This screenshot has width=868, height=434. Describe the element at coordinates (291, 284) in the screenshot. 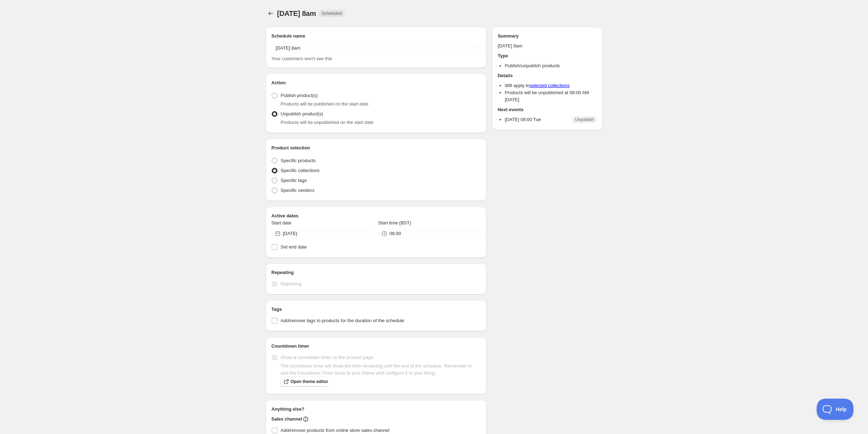

I see `span: Repeating` at that location.